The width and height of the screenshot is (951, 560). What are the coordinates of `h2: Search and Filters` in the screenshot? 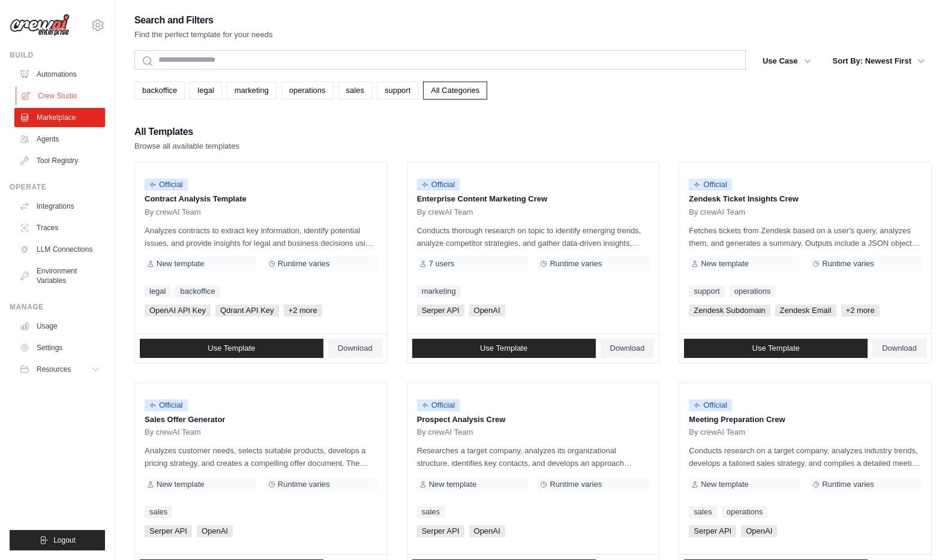 It's located at (203, 21).